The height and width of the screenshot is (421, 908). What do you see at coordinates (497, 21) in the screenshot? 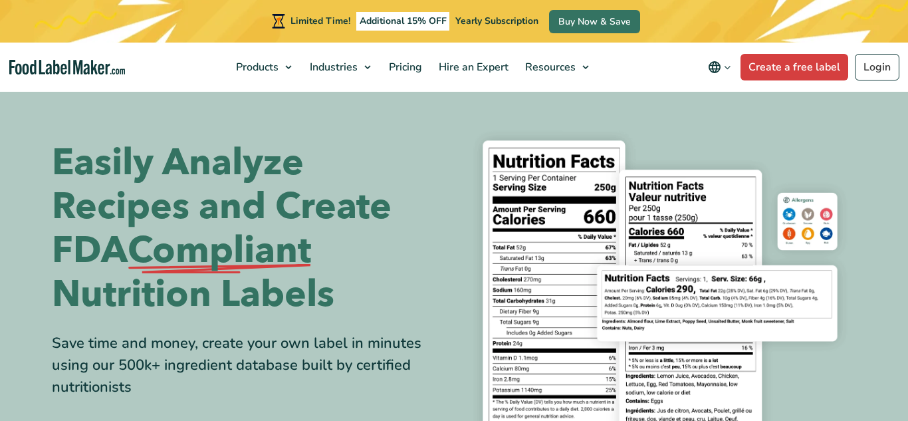
I see `span: Yearly Subscription` at bounding box center [497, 21].